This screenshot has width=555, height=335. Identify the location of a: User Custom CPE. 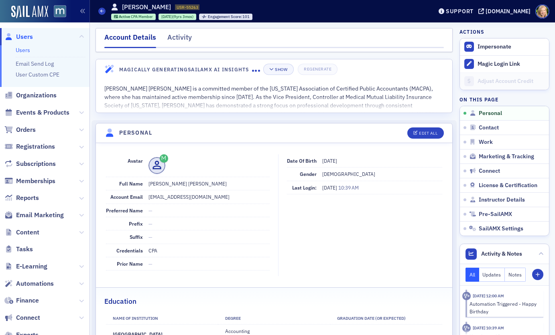
(37, 75).